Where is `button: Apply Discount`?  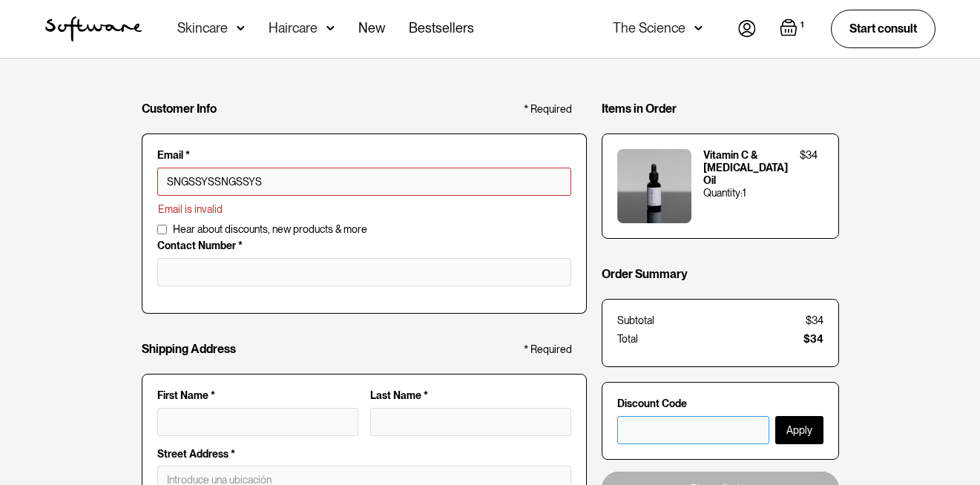
button: Apply Discount is located at coordinates (799, 430).